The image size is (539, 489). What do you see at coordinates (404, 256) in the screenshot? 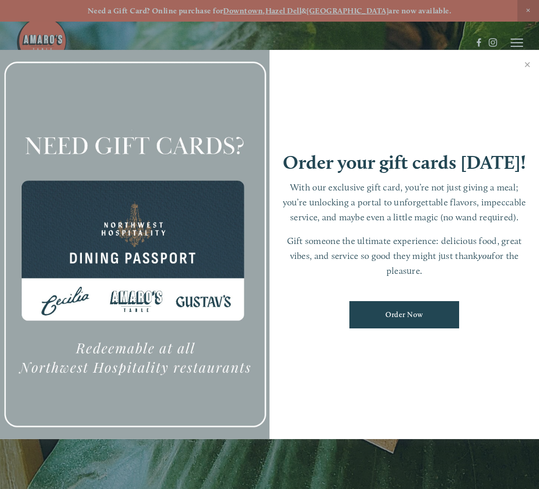
I see `p: Gift someone the ultimate experience: delicious food, great vibes, and service so good they might...` at bounding box center [404, 256].